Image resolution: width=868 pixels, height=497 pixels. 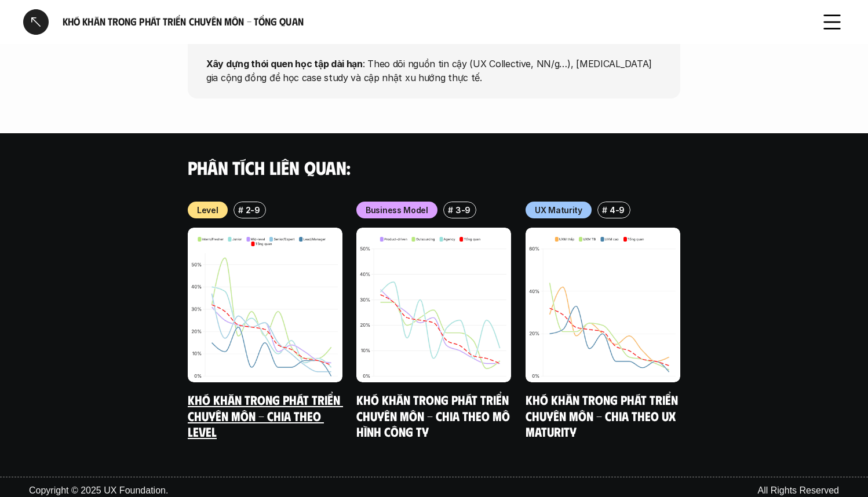 I want to click on p: 2-9, so click(x=253, y=210).